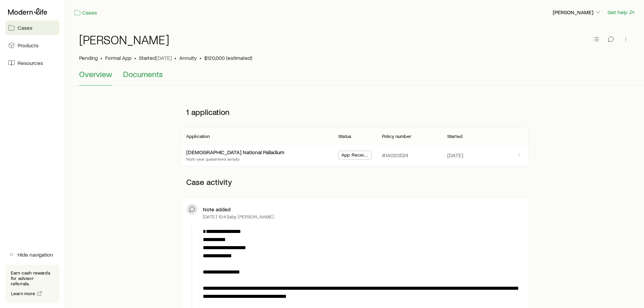 The width and height of the screenshot is (644, 308). I want to click on div: Case details tabs, so click(355, 77).